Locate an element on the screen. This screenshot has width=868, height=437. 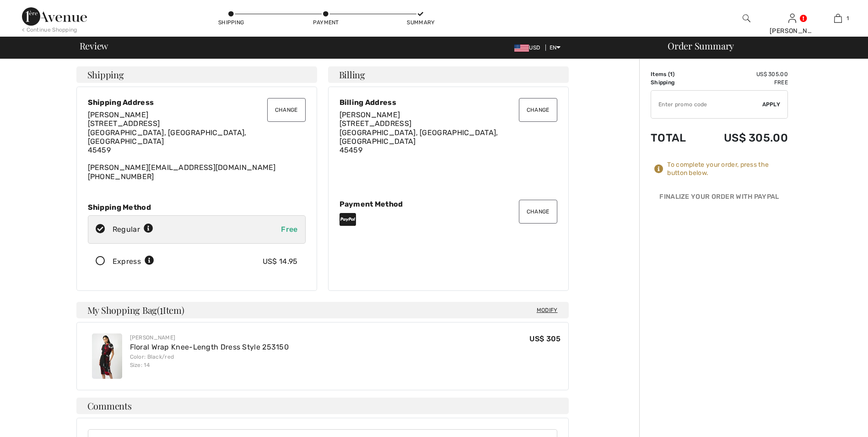
div: Order Summary is located at coordinates (760, 46).